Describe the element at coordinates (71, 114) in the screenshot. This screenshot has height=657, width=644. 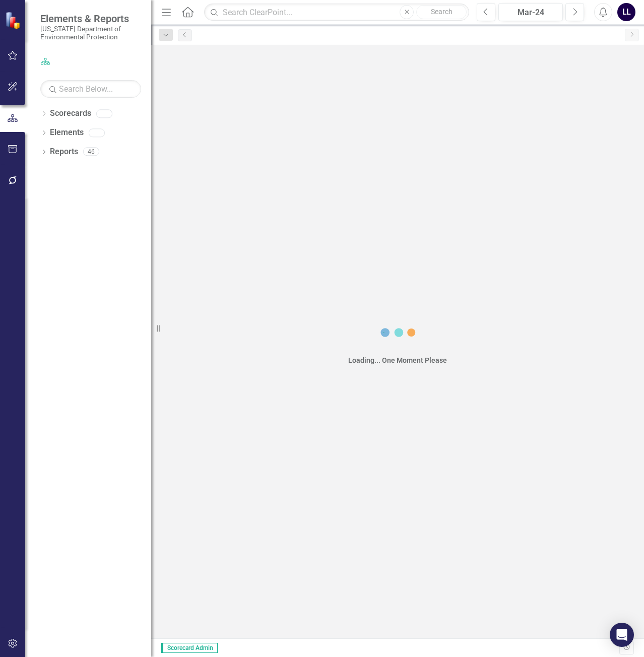
I see `a: Scorecards` at that location.